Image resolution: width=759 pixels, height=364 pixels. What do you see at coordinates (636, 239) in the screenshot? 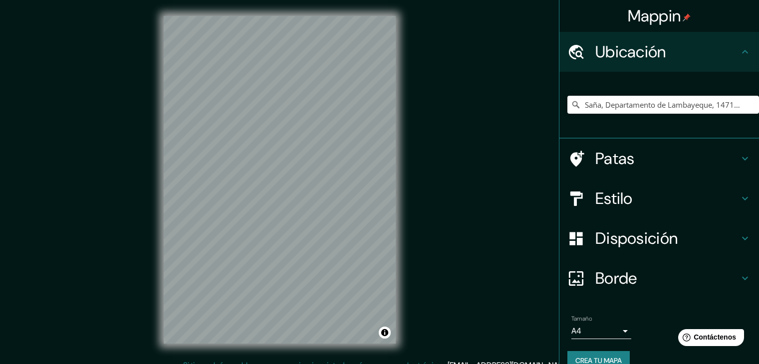
I see `font: Disposición` at bounding box center [636, 239].